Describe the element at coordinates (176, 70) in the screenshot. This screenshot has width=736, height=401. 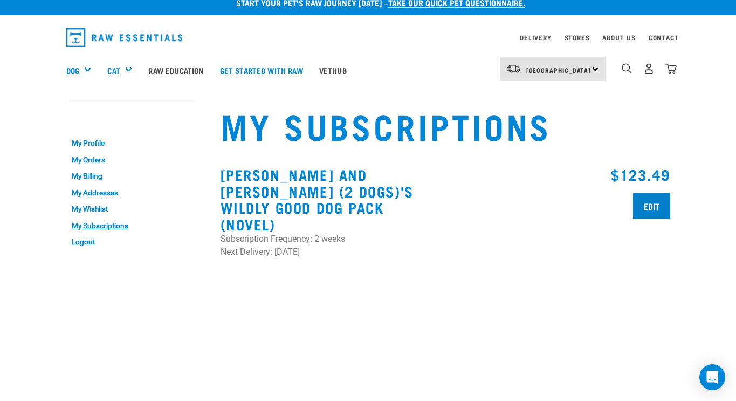
I see `a: Raw Education` at that location.